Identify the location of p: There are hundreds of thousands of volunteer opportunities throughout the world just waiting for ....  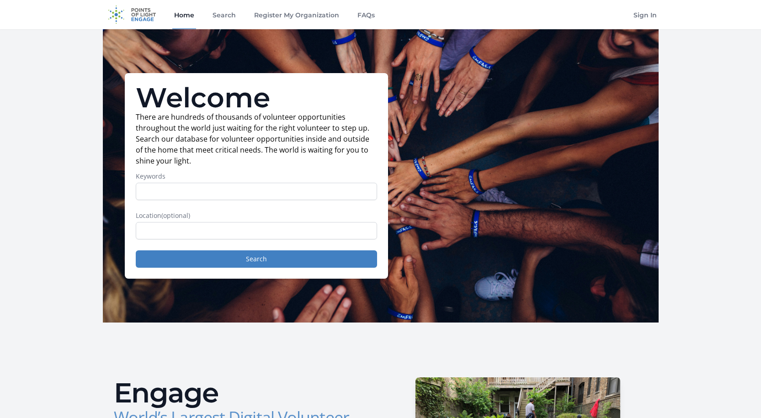
(256, 139).